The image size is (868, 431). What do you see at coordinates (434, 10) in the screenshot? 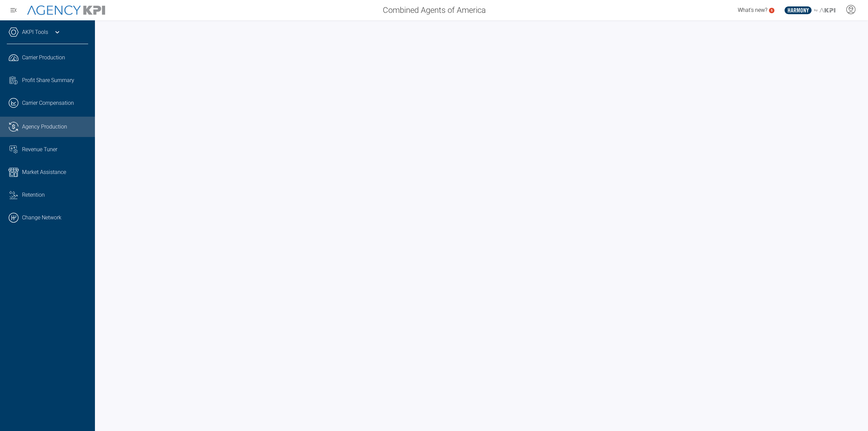
I see `span: Combined Agents of America` at bounding box center [434, 10].